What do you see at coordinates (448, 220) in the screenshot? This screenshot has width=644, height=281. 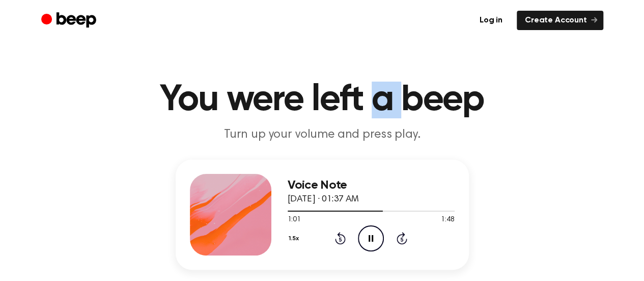 I see `span: 1:48` at bounding box center [448, 220].